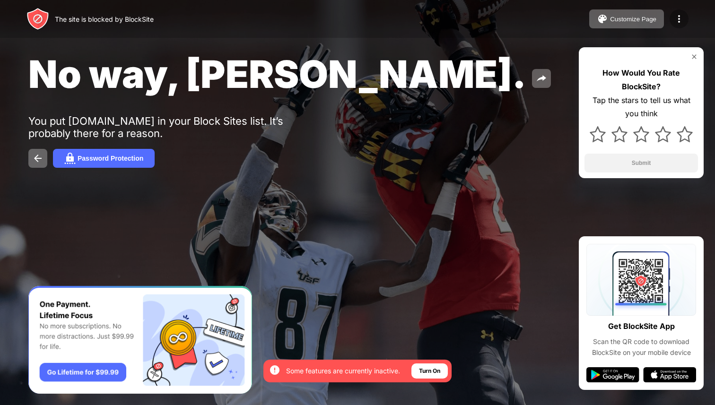 This screenshot has height=405, width=715. I want to click on img: error-circle-white.svg, so click(275, 370).